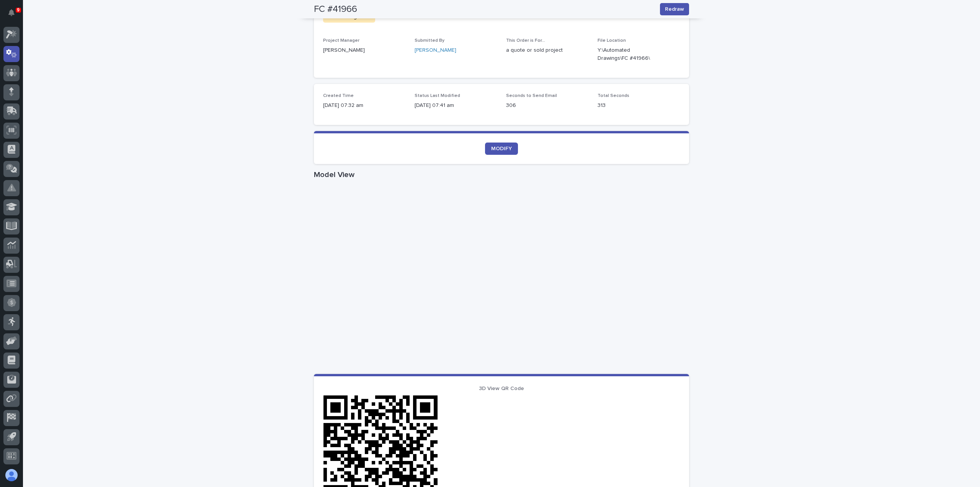  I want to click on span: Status Last Modified, so click(437, 96).